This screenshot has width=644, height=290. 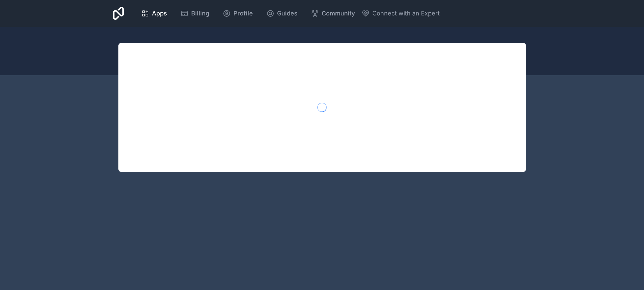 I want to click on span: Community, so click(x=338, y=13).